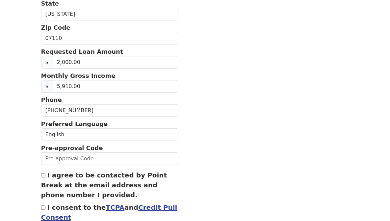 The height and width of the screenshot is (221, 390). What do you see at coordinates (110, 38) in the screenshot?
I see `input: Zip Code` at bounding box center [110, 38].